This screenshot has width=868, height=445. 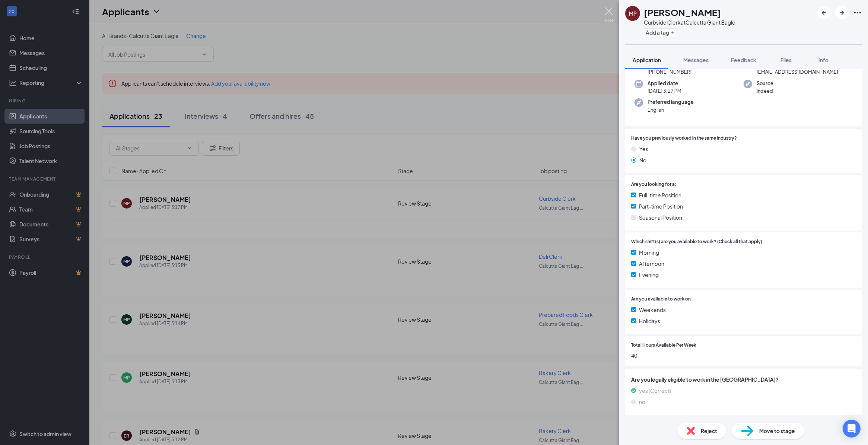 What do you see at coordinates (660, 32) in the screenshot?
I see `button: PlusAdd a tag` at bounding box center [660, 32].